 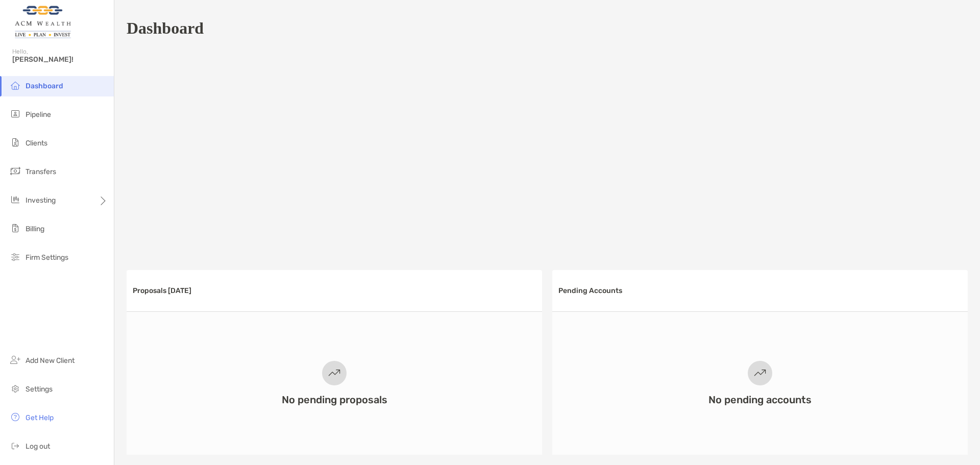 I want to click on span: Pipeline, so click(x=39, y=114).